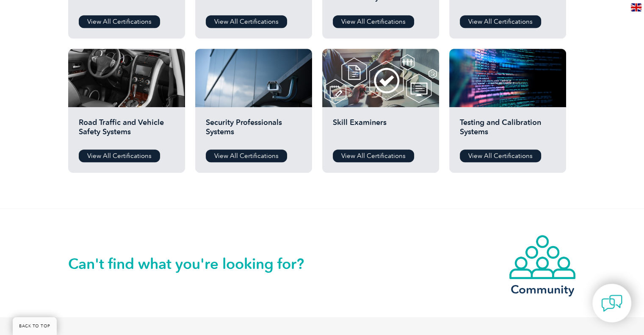 This screenshot has width=644, height=335. I want to click on h2: Security Professionals Systems, so click(253, 131).